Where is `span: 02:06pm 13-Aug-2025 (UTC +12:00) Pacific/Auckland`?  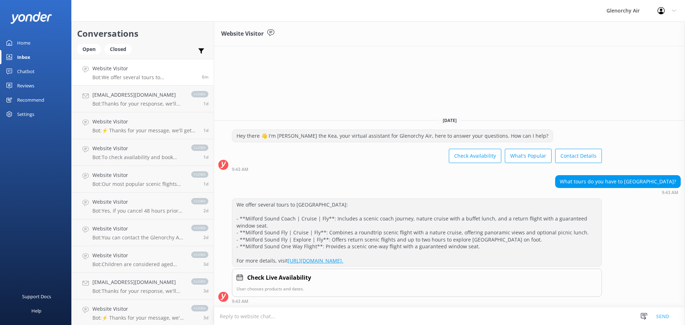 span: 02:06pm 13-Aug-2025 (UTC +12:00) Pacific/Auckland is located at coordinates (206, 184).